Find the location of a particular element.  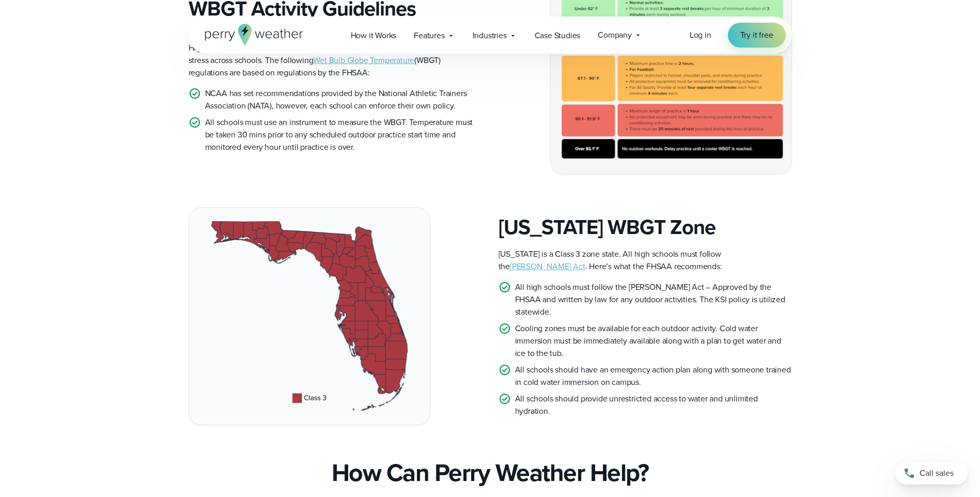

span: Log in is located at coordinates (701, 35).